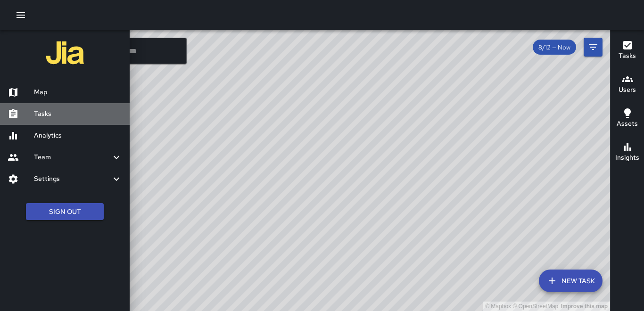  Describe the element at coordinates (627, 124) in the screenshot. I see `h6: Assets` at that location.